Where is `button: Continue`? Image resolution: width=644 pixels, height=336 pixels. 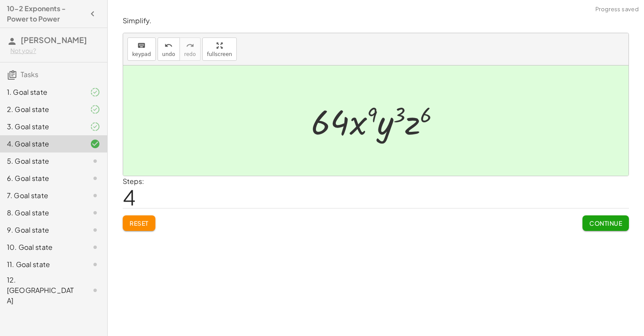
button: Continue is located at coordinates (606, 223).